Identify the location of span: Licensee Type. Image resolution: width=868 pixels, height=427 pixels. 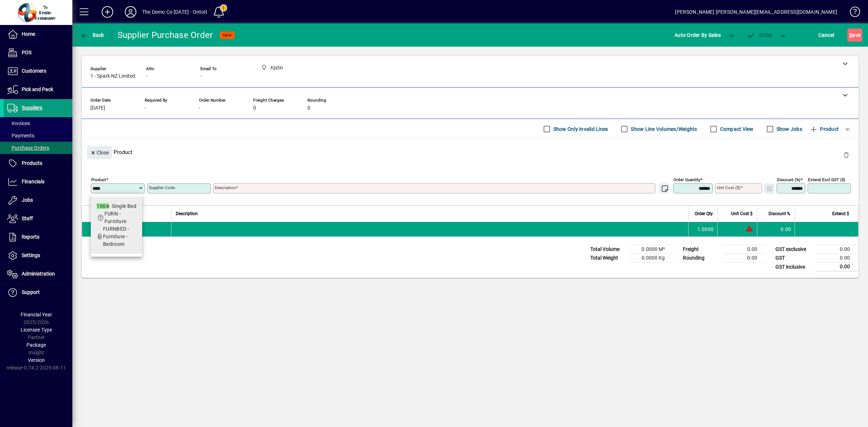
(36, 330).